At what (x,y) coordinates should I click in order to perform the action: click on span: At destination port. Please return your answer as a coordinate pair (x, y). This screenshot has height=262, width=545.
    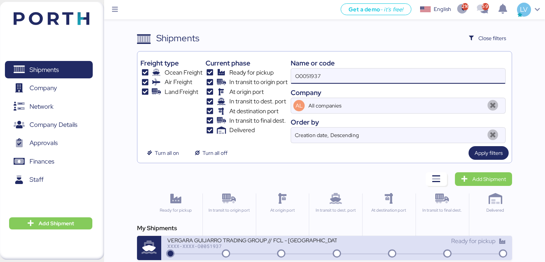
    Looking at the image, I should click on (254, 111).